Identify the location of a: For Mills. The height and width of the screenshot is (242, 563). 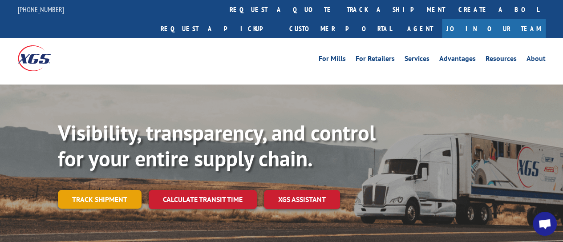
(332, 60).